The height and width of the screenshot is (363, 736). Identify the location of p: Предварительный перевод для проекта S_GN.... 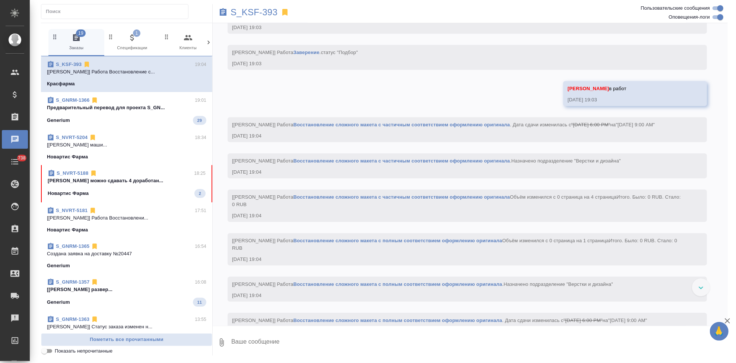
(127, 108).